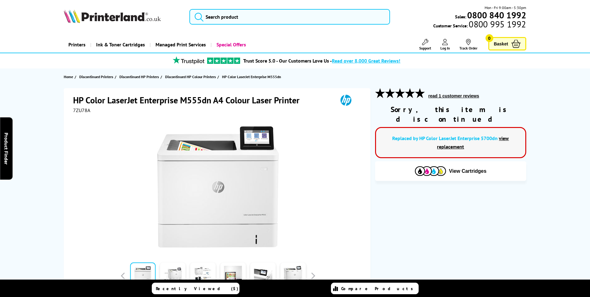 The height and width of the screenshot is (297, 590). What do you see at coordinates (468, 44) in the screenshot?
I see `a: Track Order` at bounding box center [468, 44].